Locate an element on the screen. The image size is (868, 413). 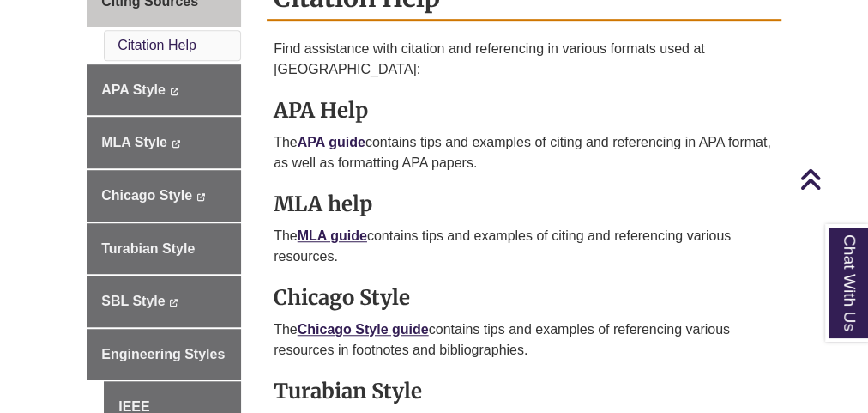
strong: MLA help is located at coordinates (322, 203).